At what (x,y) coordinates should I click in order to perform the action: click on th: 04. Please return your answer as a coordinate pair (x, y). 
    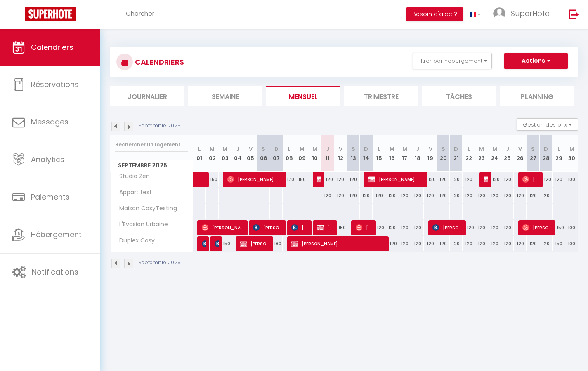
    Looking at the image, I should click on (238, 153).